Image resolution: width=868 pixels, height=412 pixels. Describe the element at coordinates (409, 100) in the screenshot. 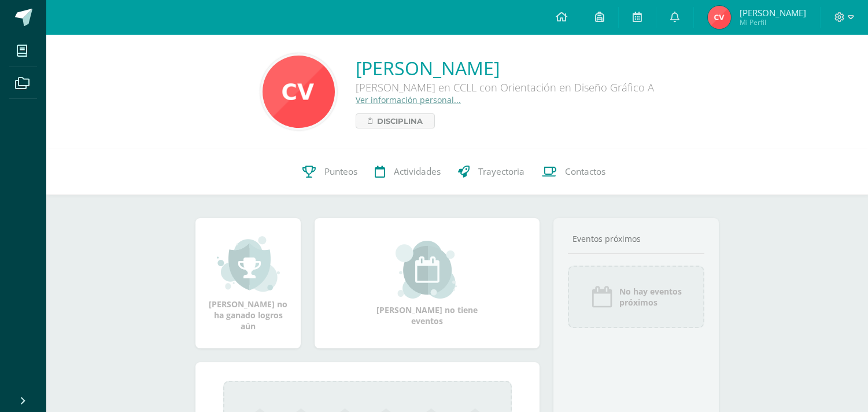

I see `a: Ver información personal...` at that location.